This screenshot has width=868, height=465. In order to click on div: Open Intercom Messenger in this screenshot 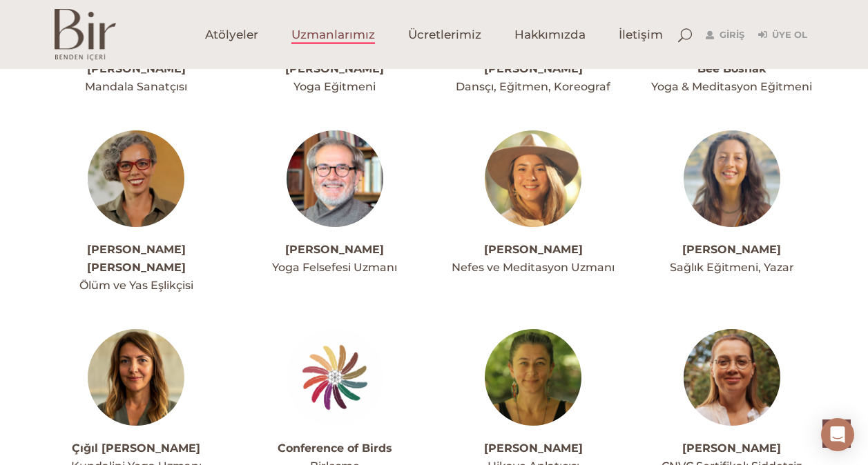, I will do `click(838, 435)`.